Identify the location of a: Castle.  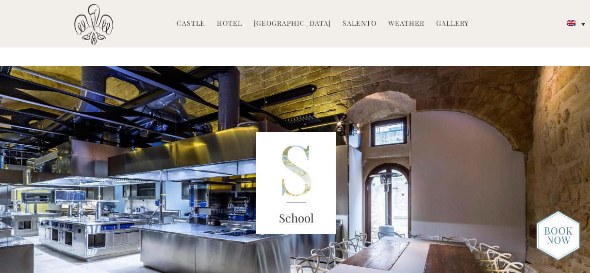
(191, 24).